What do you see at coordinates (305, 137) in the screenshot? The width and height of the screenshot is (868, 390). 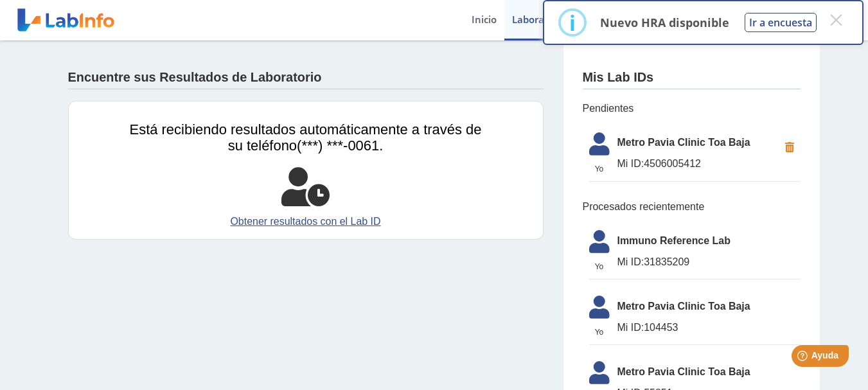 I see `span: Está recibiendo resultados automáticamente a través de su teléfono` at bounding box center [305, 137].